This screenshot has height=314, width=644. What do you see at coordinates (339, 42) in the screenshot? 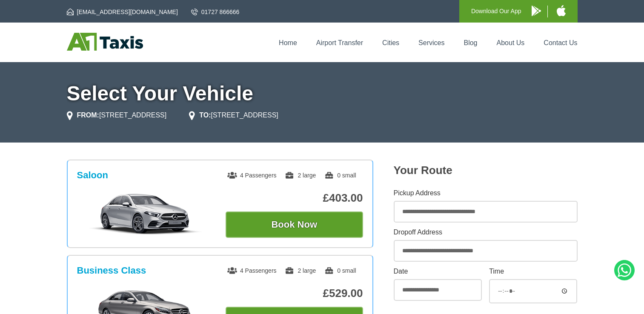
I see `a: Airport Transfer` at bounding box center [339, 42].